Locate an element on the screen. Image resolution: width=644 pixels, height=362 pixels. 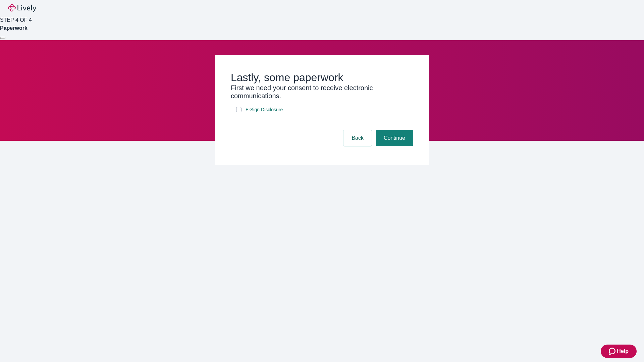
h2: Lastly, some paperwork is located at coordinates (322, 78).